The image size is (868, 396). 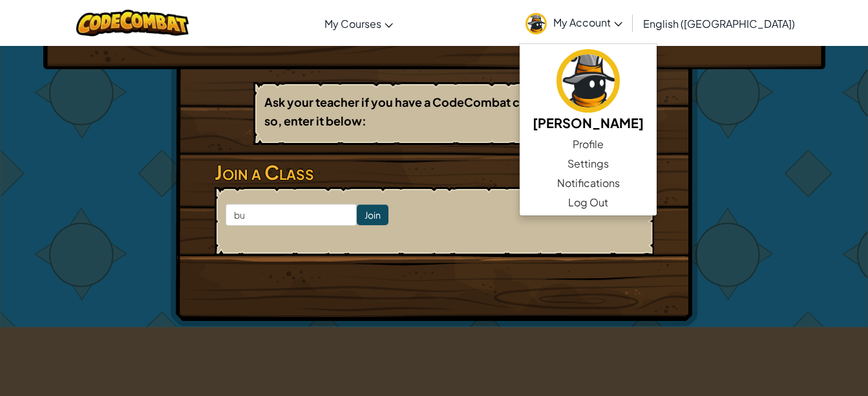 What do you see at coordinates (359, 23) in the screenshot?
I see `a: My Courses` at bounding box center [359, 23].